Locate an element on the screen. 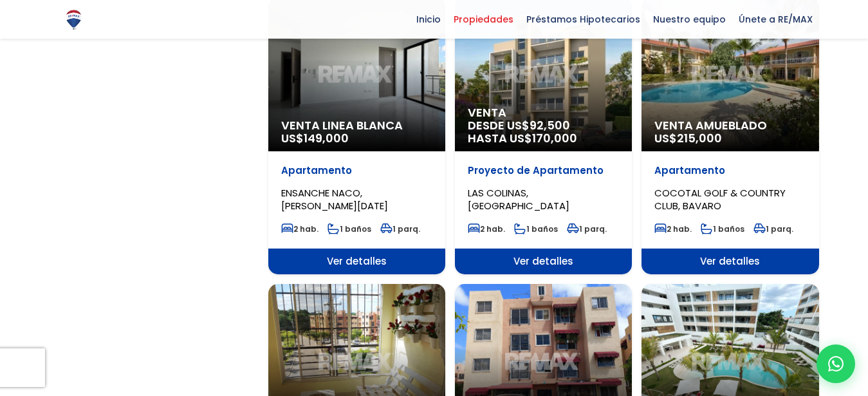 The image size is (868, 396). span: 215,000 is located at coordinates (699, 138).